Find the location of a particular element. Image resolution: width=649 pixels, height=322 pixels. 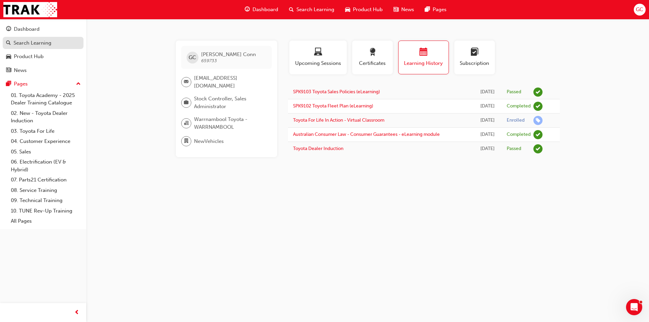

div: Pages is located at coordinates (21, 84).